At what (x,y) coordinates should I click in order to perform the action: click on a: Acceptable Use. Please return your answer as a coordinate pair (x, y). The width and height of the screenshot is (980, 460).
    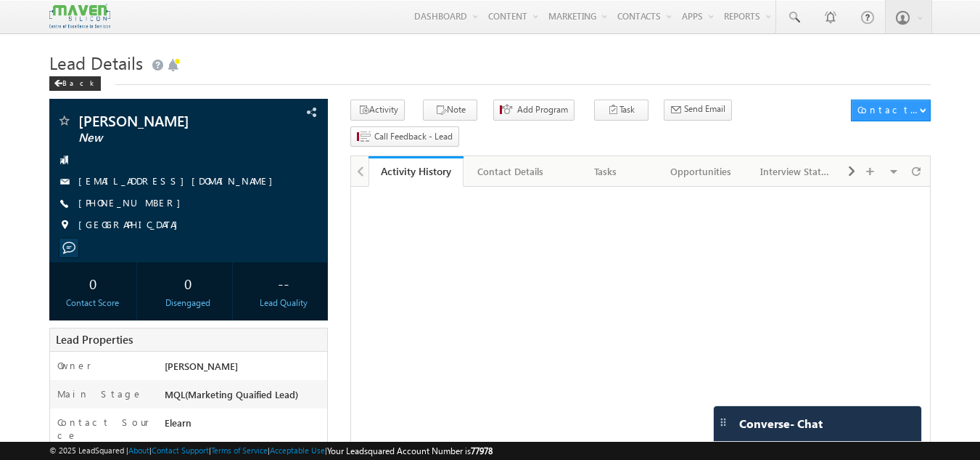
    Looking at the image, I should click on (297, 450).